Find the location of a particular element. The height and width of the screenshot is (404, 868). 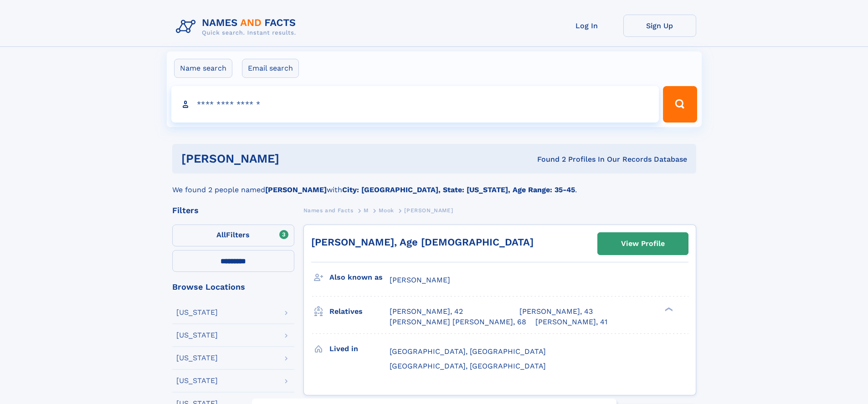

a: M is located at coordinates (366, 210).